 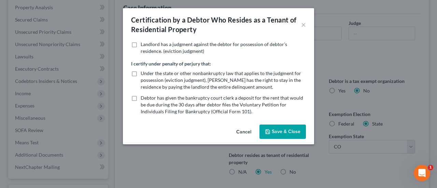 What do you see at coordinates (216, 25) in the screenshot?
I see `div: Certification by a Debtor Who Resides as a Tenant of Residential Property` at bounding box center [216, 25].